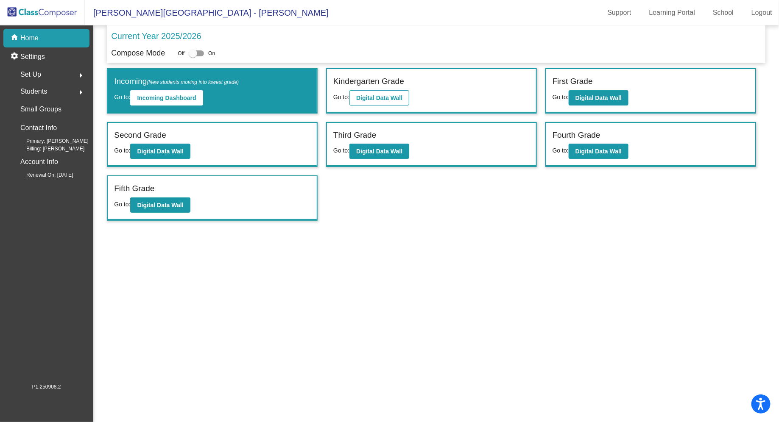  I want to click on b: Incoming Dashboard, so click(166, 98).